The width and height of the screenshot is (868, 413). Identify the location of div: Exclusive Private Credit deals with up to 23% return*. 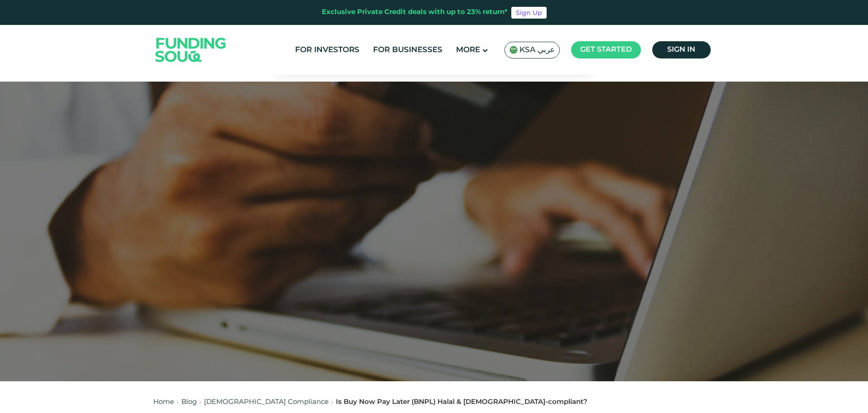
(415, 13).